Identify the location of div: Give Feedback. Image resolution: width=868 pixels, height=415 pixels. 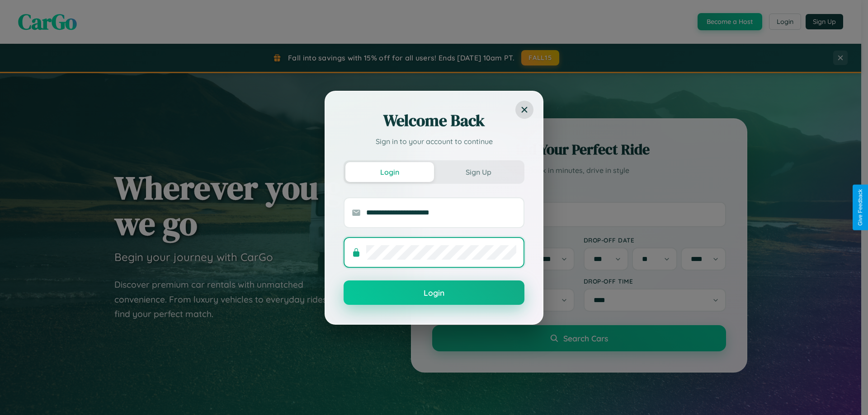
(860, 207).